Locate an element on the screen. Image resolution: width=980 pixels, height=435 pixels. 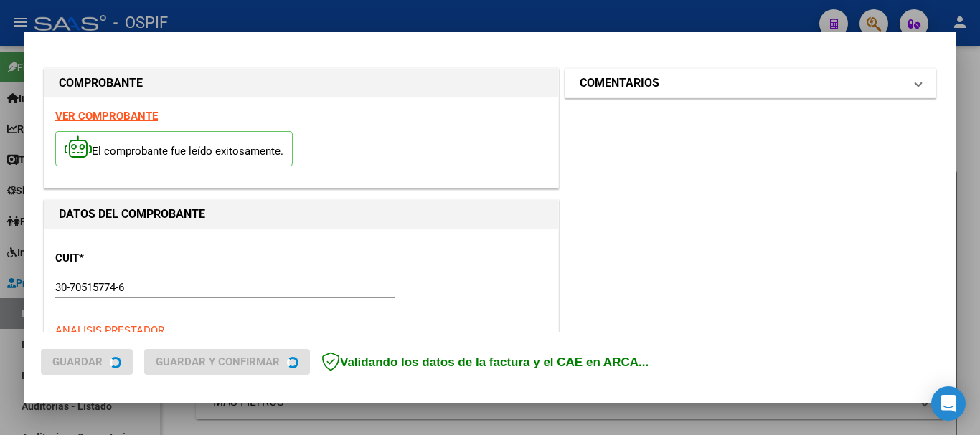
a: VER COMPROBANTE is located at coordinates (106, 116).